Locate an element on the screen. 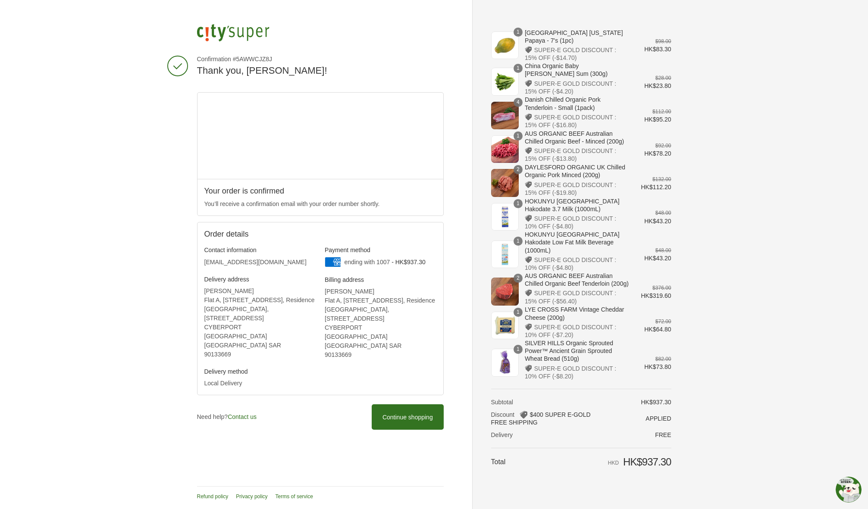  img: AUS ORGANIC BEEF Australian Chilled Organic Beef Tenderloin (200g) is located at coordinates (505, 291).